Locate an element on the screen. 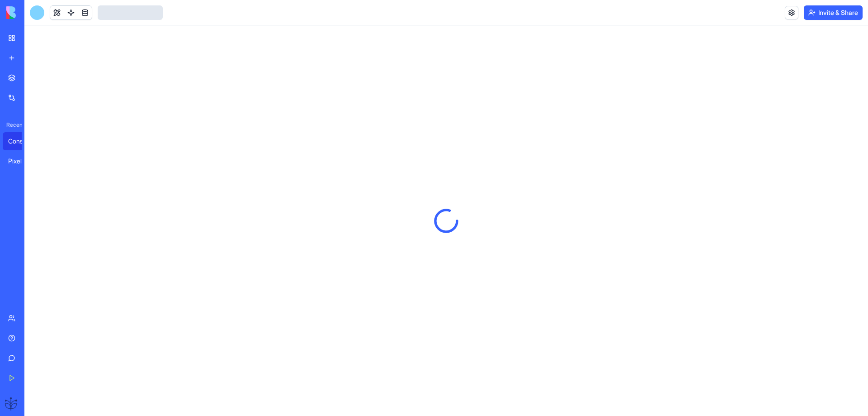 The height and width of the screenshot is (416, 868). div: Construction Estimating Pro is located at coordinates (21, 141).